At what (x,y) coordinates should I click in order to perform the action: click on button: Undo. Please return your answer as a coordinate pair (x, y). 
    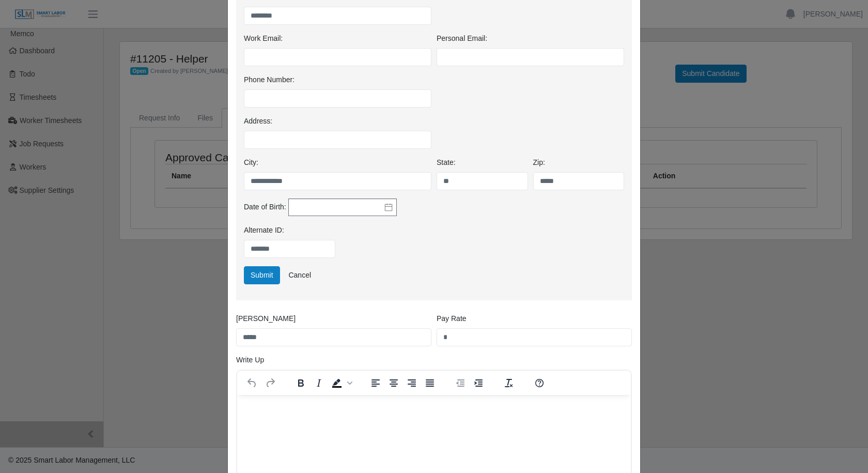
    Looking at the image, I should click on (252, 382).